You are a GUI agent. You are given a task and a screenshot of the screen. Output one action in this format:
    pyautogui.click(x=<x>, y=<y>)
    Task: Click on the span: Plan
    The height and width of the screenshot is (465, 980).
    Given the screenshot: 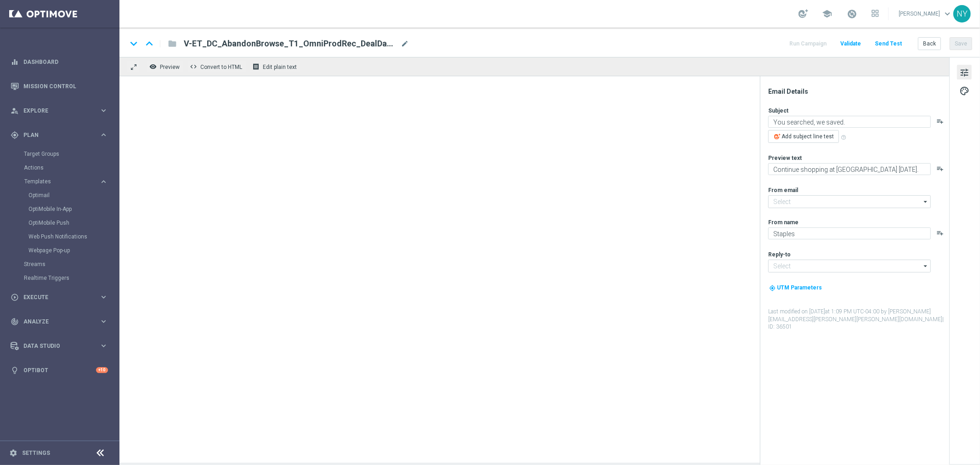 What is the action you would take?
    pyautogui.click(x=61, y=135)
    